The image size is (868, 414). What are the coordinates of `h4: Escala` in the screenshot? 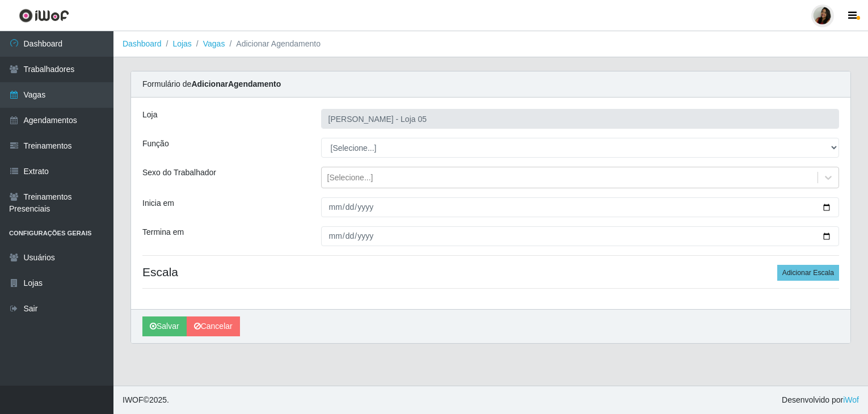 It's located at (491, 272).